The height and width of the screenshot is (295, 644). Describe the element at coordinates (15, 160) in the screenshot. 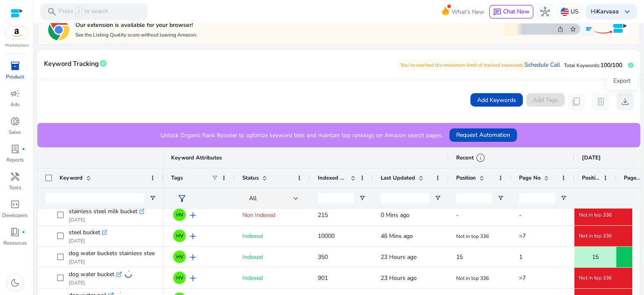

I see `p: Reports` at that location.